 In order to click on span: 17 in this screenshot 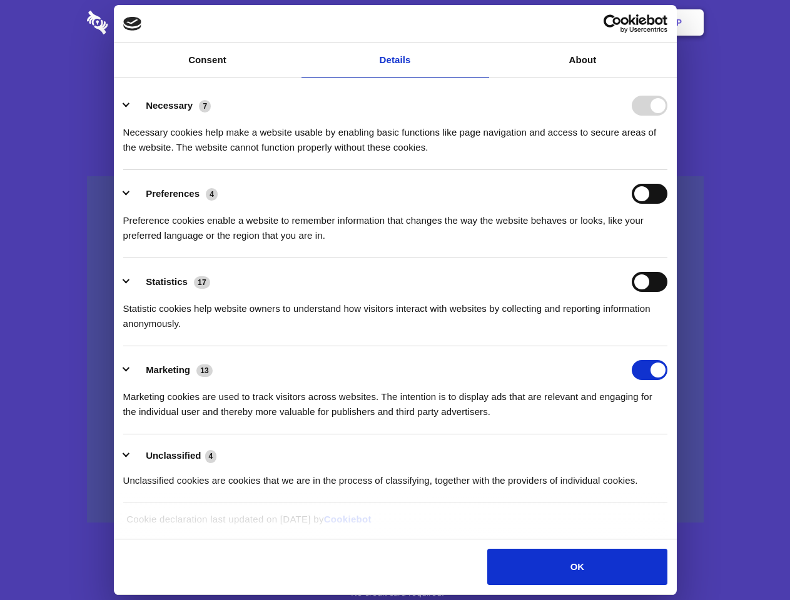, I will do `click(202, 283)`.